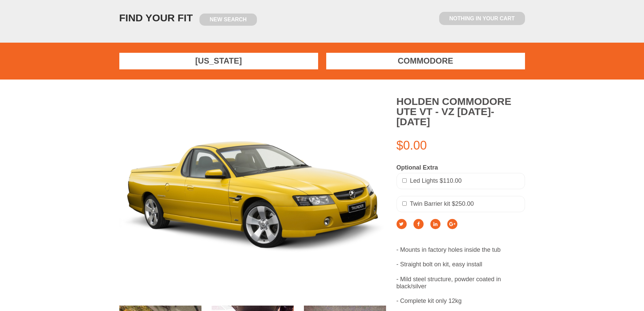  Describe the element at coordinates (412, 145) in the screenshot. I see `span: $0.00` at that location.